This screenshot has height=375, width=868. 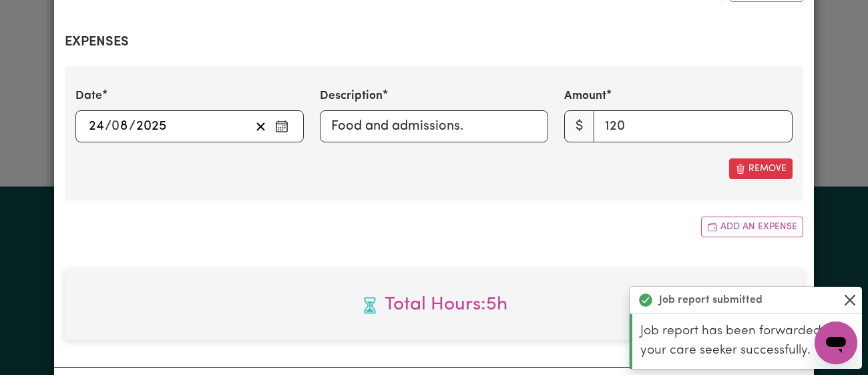 What do you see at coordinates (434, 305) in the screenshot?
I see `span: Total hours worked: 5 hours` at bounding box center [434, 305].